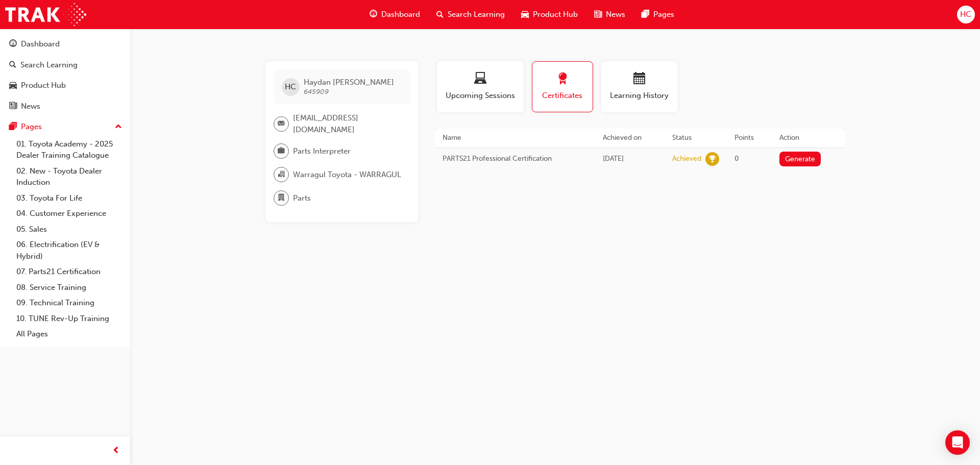  Describe the element at coordinates (800, 159) in the screenshot. I see `button: Generate` at that location.